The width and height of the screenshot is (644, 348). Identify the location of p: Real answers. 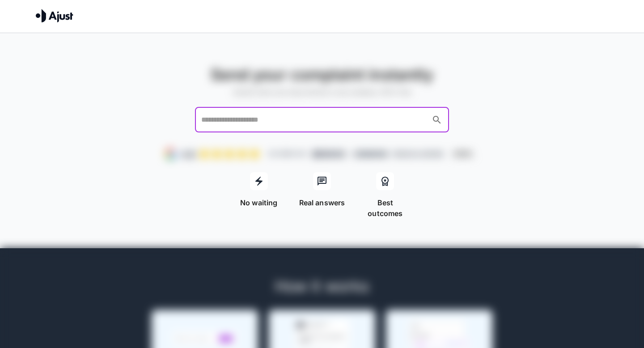
(322, 203).